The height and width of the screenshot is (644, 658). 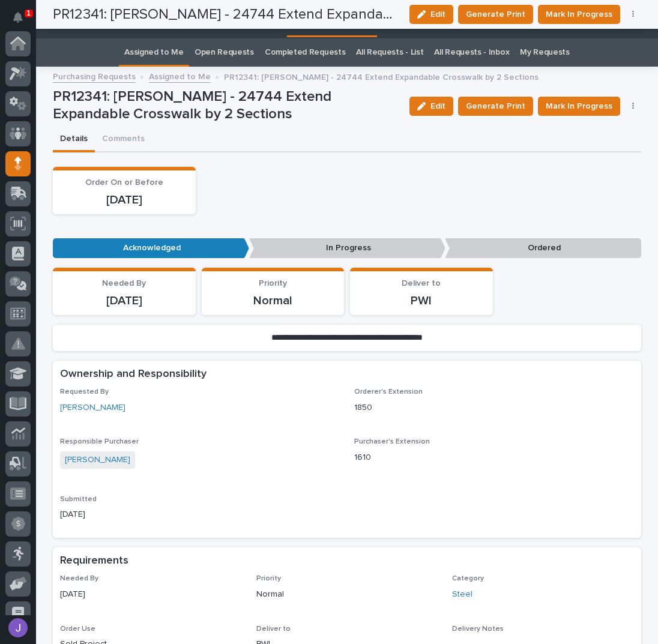 I want to click on a: Steel, so click(x=462, y=594).